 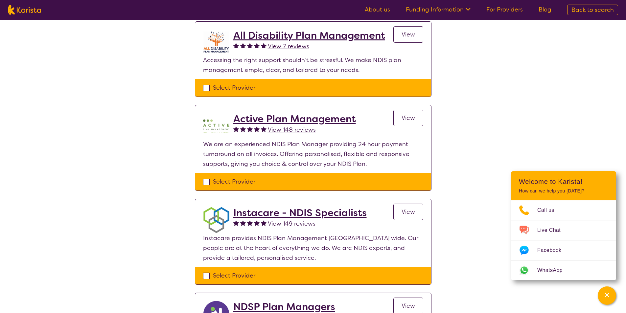 I want to click on h2: Welcome to Karista!, so click(x=564, y=182).